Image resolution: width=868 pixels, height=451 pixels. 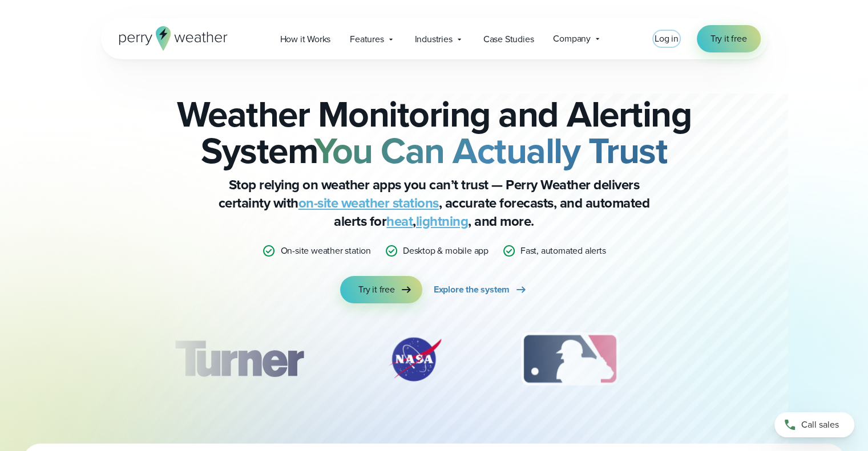 What do you see at coordinates (445, 251) in the screenshot?
I see `p: Desktop & mobile app` at bounding box center [445, 251].